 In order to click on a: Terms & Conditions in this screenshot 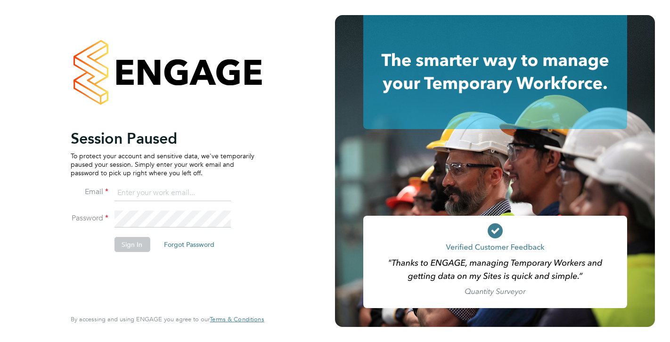, I will do `click(237, 320)`.